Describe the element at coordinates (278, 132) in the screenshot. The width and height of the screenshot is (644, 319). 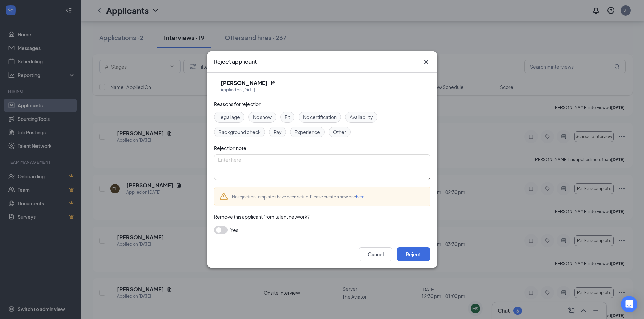
I see `span: Pay` at that location.